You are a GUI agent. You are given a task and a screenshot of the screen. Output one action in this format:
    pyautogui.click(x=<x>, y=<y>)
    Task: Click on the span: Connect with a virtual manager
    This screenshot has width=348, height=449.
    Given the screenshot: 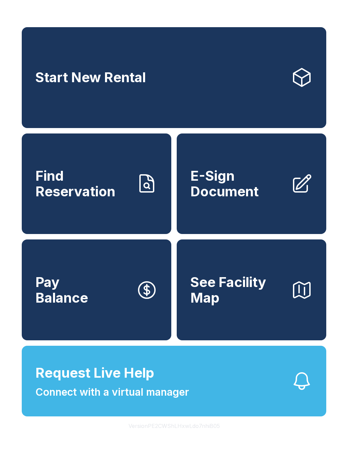 What is the action you would take?
    pyautogui.click(x=112, y=392)
    